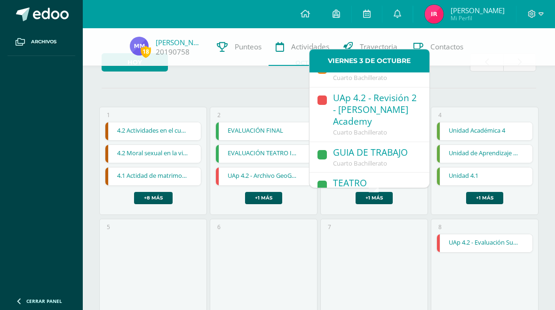 The height and width of the screenshot is (310, 555). Describe the element at coordinates (376, 153) in the screenshot. I see `div: GUIA DE TRABAJO` at that location.